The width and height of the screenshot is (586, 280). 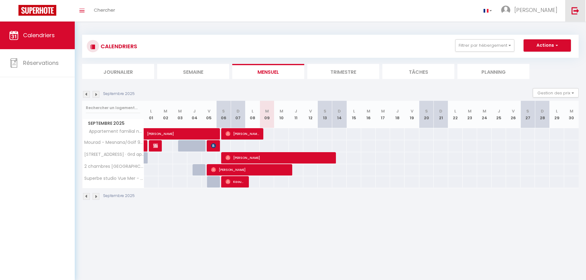 What do you see at coordinates (209, 114) in the screenshot?
I see `th: 05` at bounding box center [209, 114].